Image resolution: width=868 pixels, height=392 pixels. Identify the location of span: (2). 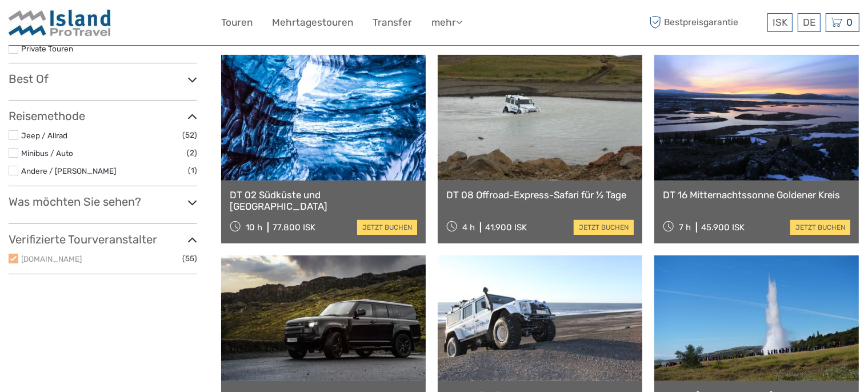
(192, 153).